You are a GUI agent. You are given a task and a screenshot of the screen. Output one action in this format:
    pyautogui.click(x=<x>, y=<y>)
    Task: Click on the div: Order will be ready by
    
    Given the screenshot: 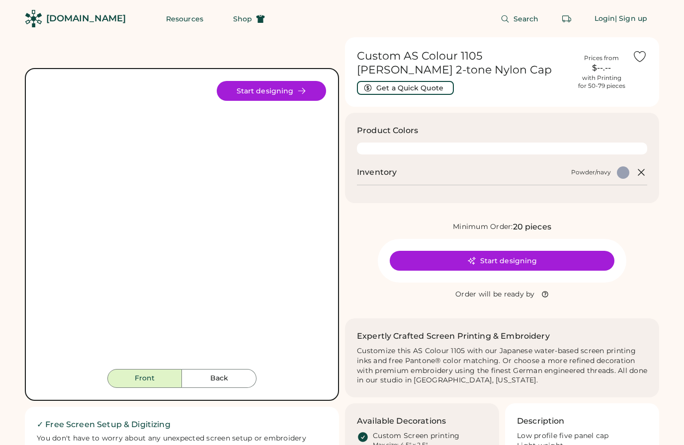 What is the action you would take?
    pyautogui.click(x=495, y=295)
    